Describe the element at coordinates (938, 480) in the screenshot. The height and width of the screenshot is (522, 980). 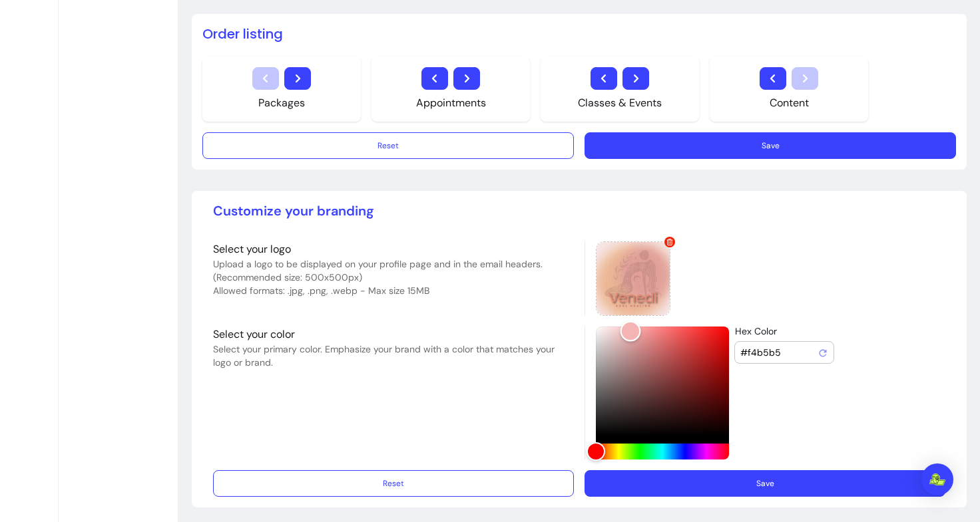
I see `div: Open Intercom Messenger` at that location.